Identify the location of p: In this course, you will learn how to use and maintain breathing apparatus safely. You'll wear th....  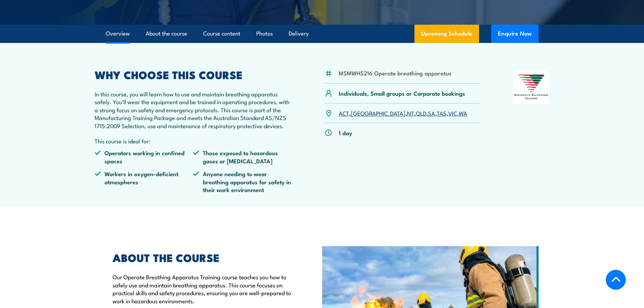
(193, 110).